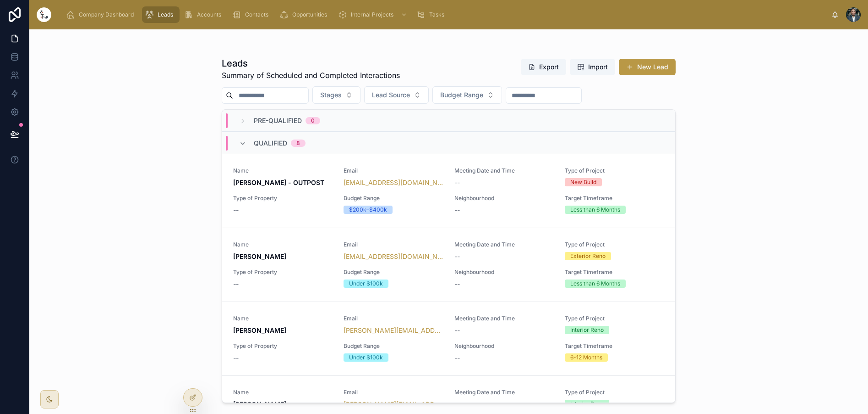 The width and height of the screenshot is (868, 414). What do you see at coordinates (299, 143) in the screenshot?
I see `div: 8` at bounding box center [299, 143].